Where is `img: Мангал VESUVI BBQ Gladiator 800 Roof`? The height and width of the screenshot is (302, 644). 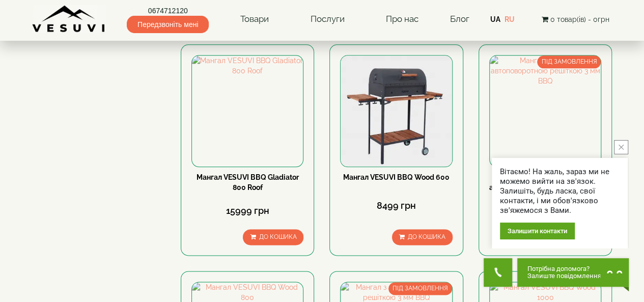 img: Мангал VESUVI BBQ Gladiator 800 Roof is located at coordinates (248, 111).